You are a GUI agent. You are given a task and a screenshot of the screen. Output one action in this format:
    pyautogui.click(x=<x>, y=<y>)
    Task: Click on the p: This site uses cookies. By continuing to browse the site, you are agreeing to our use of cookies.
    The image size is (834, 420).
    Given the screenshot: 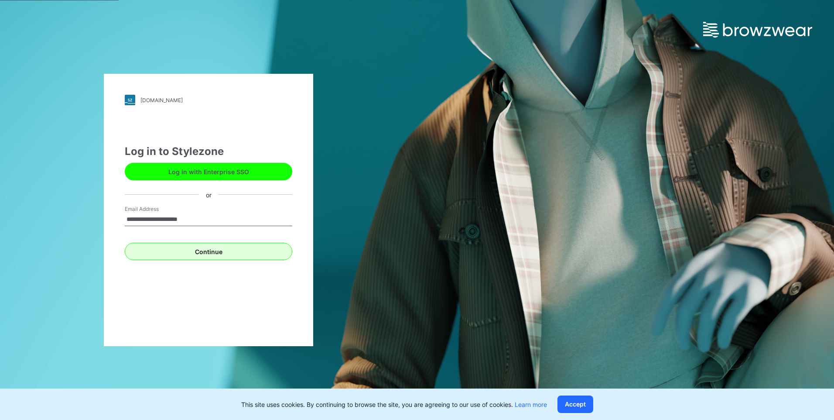 What is the action you would take?
    pyautogui.click(x=394, y=404)
    